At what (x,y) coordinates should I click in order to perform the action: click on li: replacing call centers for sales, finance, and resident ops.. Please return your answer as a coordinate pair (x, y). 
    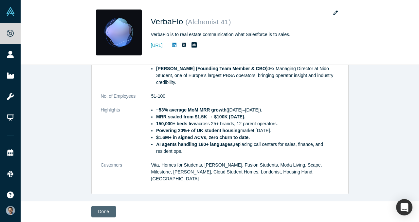
    Looking at the image, I should click on (248, 148).